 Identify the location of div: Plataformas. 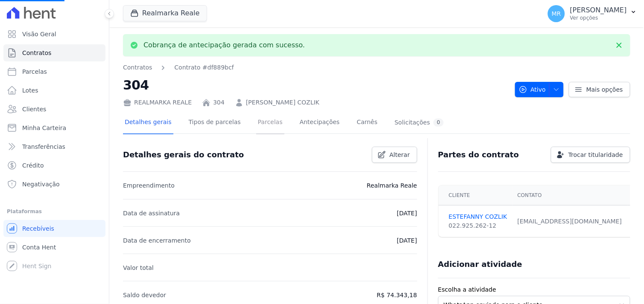
(54, 211).